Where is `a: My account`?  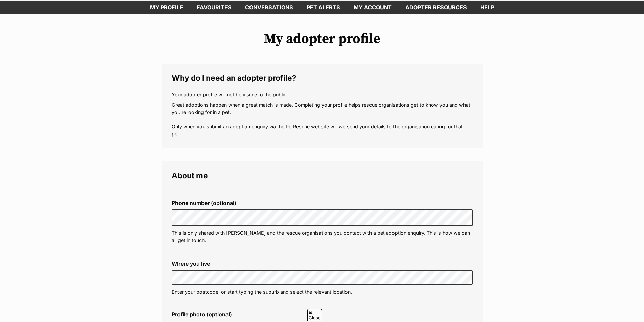
a: My account is located at coordinates (372, 7).